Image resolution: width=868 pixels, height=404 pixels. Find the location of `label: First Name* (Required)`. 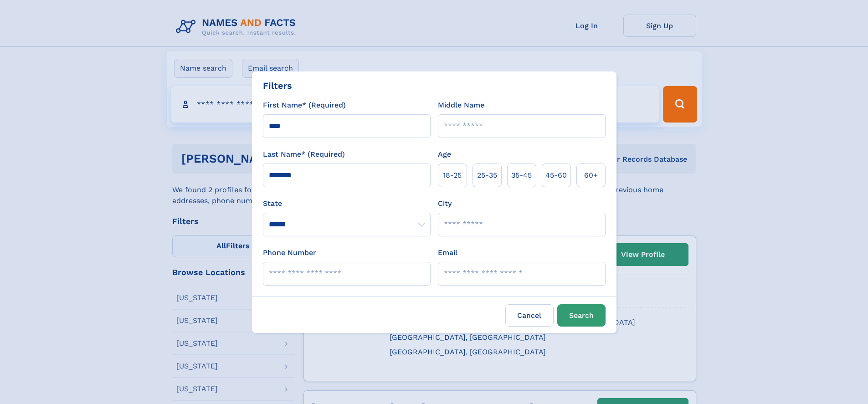

label: First Name* (Required) is located at coordinates (304, 105).